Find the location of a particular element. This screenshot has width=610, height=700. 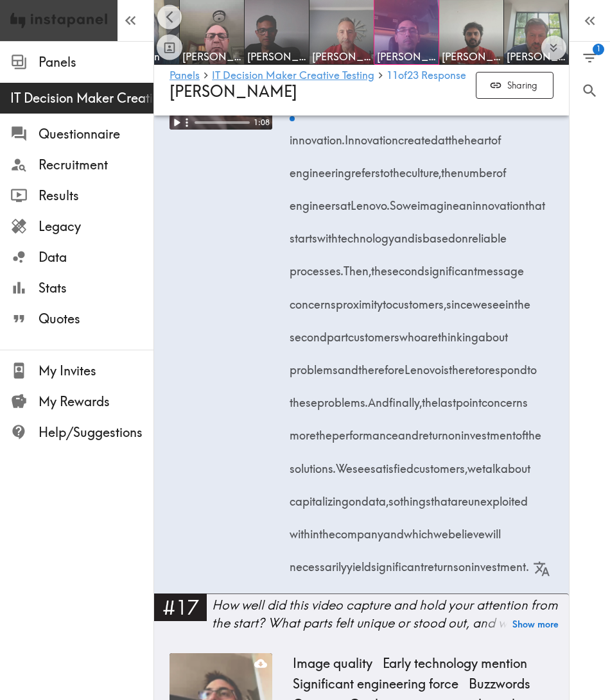

span: satisfied is located at coordinates (391, 463).